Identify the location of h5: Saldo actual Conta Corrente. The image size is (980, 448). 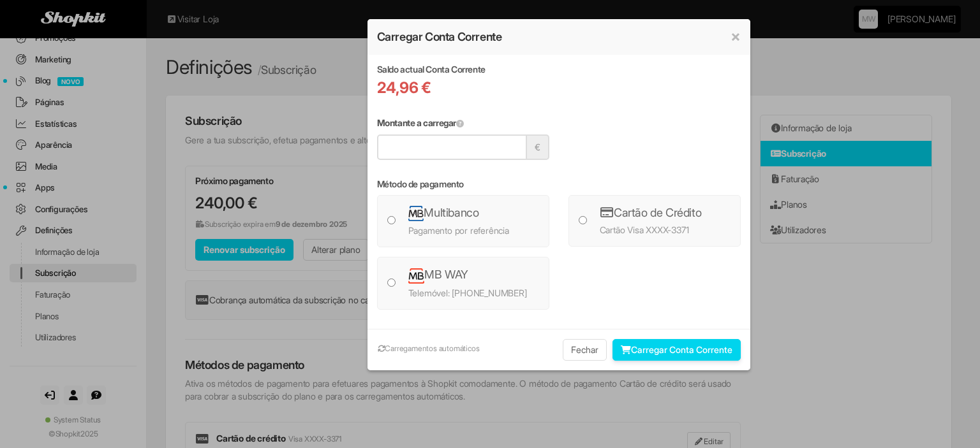
(559, 69).